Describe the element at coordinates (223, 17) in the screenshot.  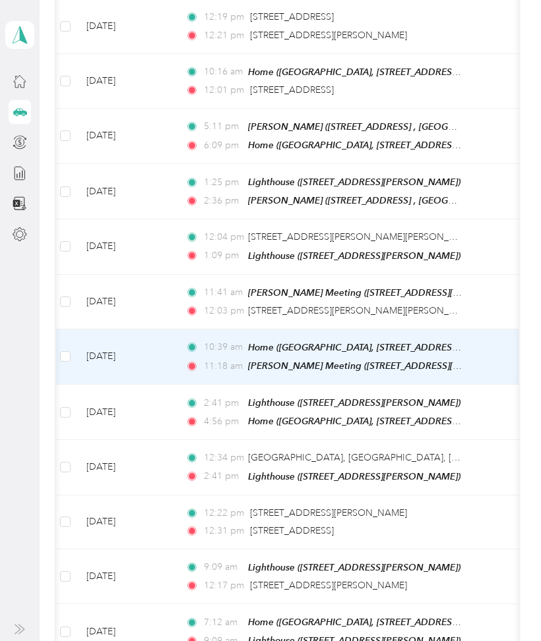
I see `span: 12:19 pm` at that location.